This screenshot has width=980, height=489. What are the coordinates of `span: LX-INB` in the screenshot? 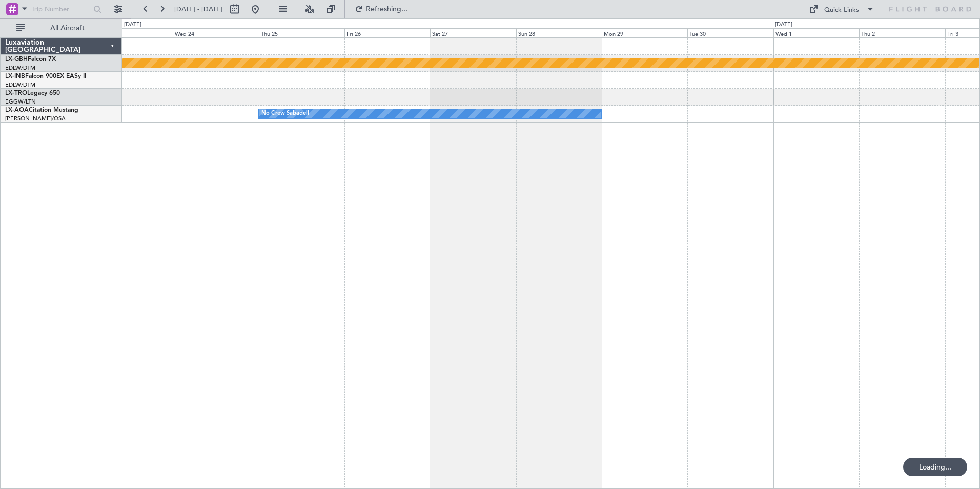 It's located at (15, 76).